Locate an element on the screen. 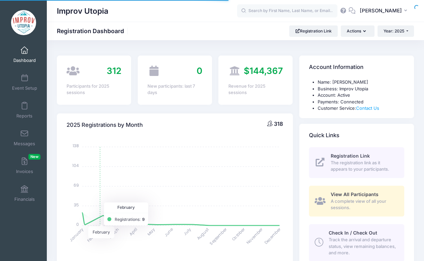 This screenshot has width=424, height=261. tspan: May is located at coordinates (151, 232).